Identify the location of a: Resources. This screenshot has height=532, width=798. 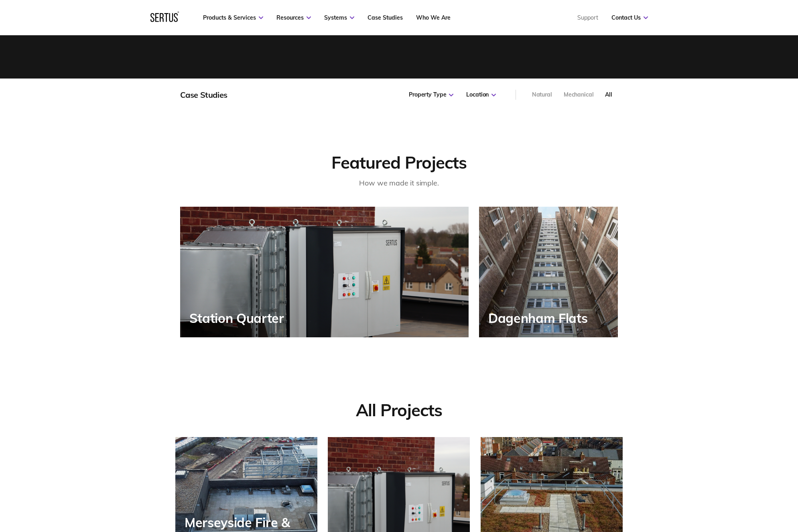
(294, 18).